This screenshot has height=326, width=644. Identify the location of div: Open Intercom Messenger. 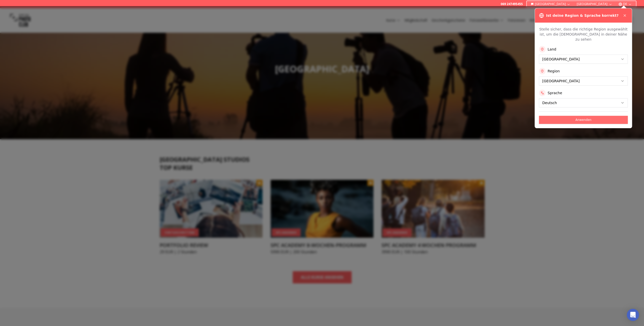
(633, 315).